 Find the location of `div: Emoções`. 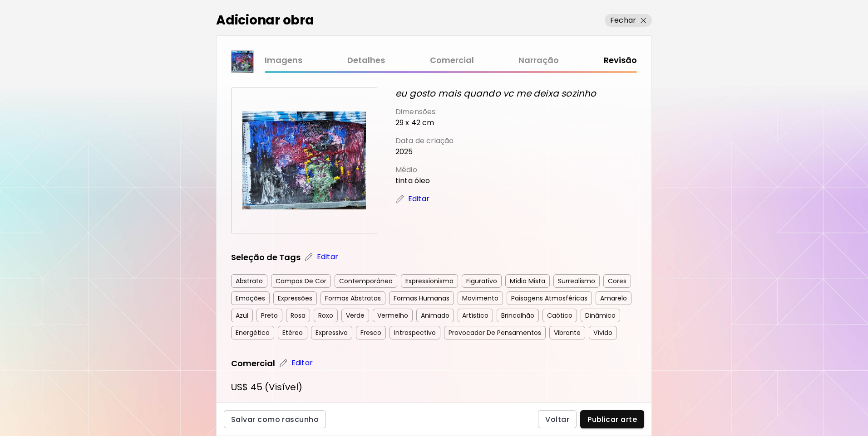

div: Emoções is located at coordinates (250, 298).